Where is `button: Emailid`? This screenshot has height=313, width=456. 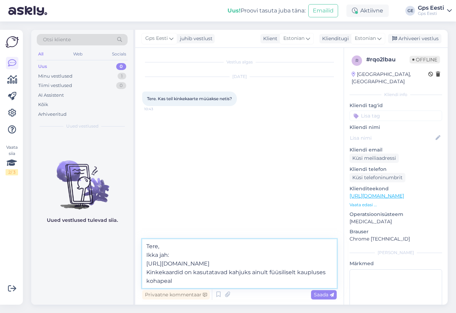
button: Emailid is located at coordinates (323, 11).